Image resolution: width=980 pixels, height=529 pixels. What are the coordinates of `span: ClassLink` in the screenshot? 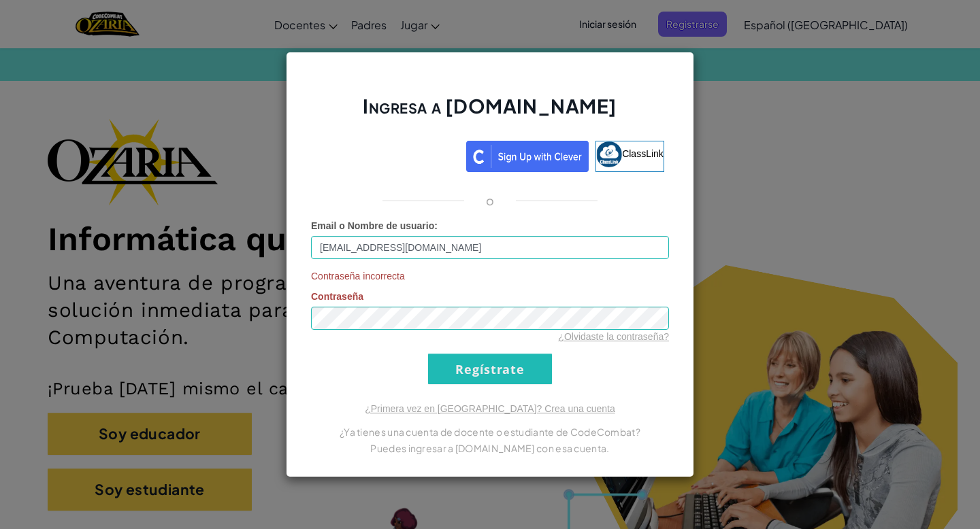 It's located at (642, 154).